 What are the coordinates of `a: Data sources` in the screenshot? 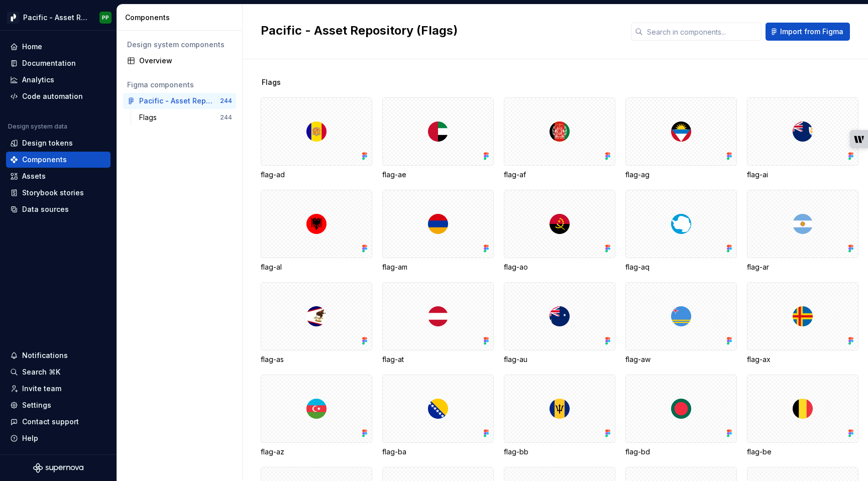 It's located at (58, 210).